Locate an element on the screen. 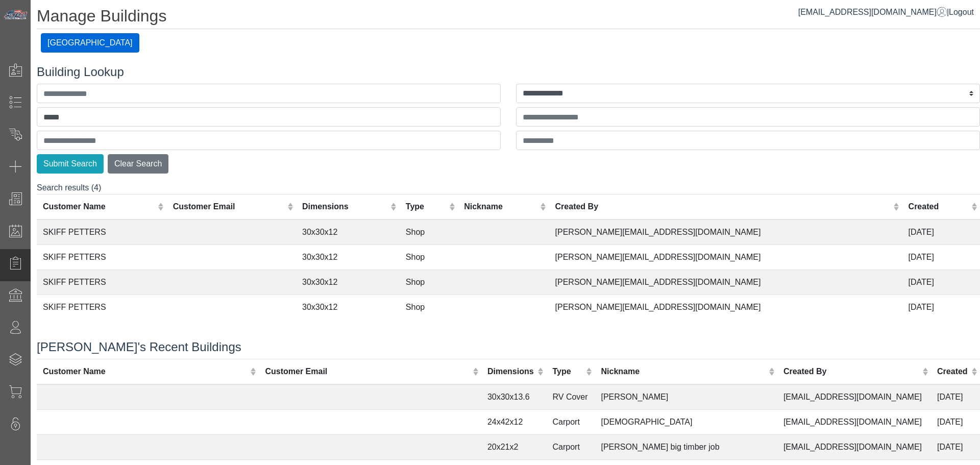 This screenshot has width=980, height=465. td: 30x30x13.6 is located at coordinates (514, 397).